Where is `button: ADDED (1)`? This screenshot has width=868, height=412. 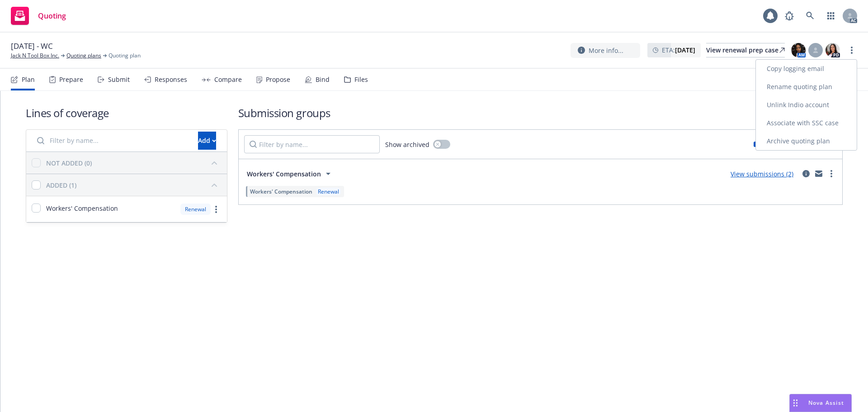
button: ADDED (1) is located at coordinates (134, 185).